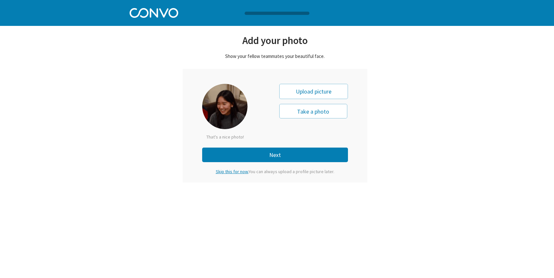 The width and height of the screenshot is (554, 278). What do you see at coordinates (313, 111) in the screenshot?
I see `button: Take a photo` at bounding box center [313, 111].